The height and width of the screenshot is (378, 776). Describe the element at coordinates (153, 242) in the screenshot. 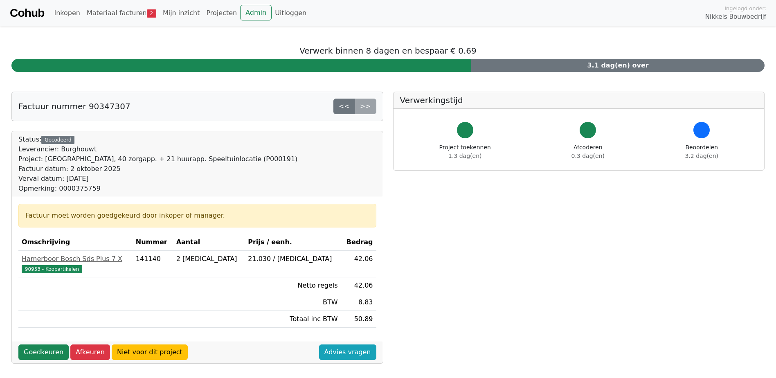

I see `th: Nummer` at that location.